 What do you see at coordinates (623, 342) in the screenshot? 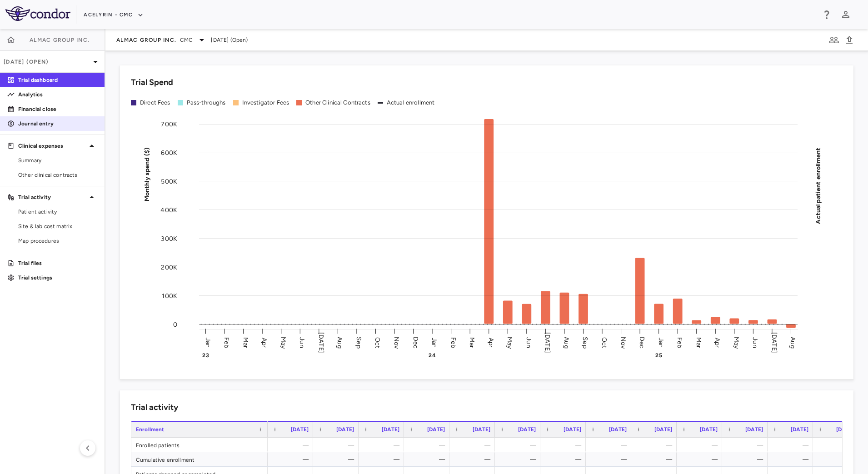
I see `text: Nov` at bounding box center [623, 342].